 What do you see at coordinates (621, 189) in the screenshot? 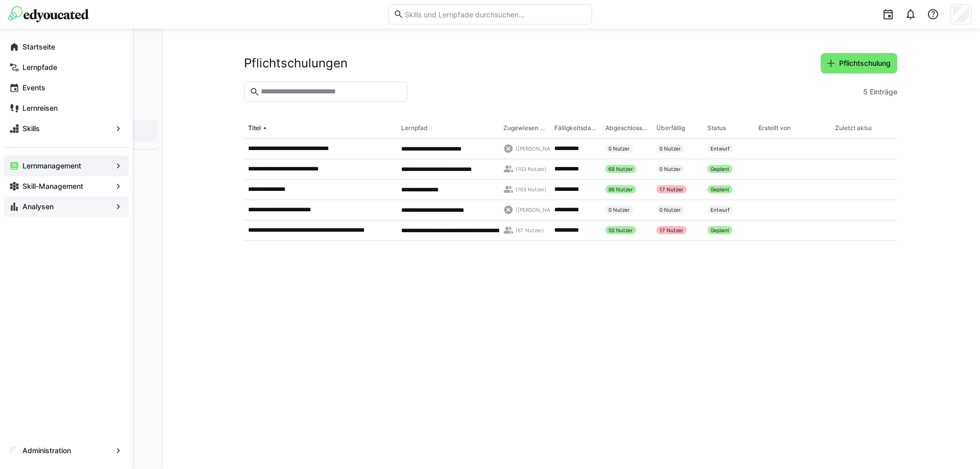
I see `div: 86 Nutzer` at bounding box center [621, 189].